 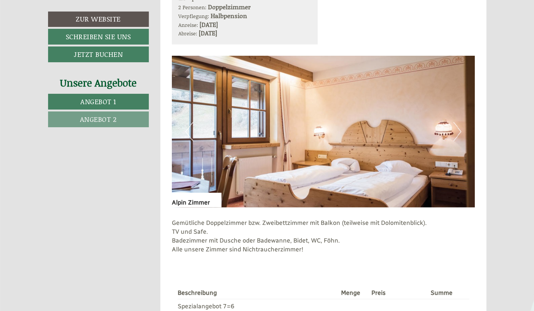 I want to click on button: Next, so click(x=457, y=131).